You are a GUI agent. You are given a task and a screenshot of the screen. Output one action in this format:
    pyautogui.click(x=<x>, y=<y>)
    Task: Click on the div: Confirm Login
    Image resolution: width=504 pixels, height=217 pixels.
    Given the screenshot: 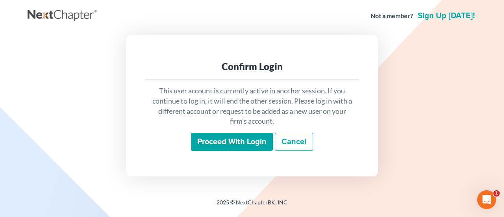 What is the action you would take?
    pyautogui.click(x=252, y=67)
    